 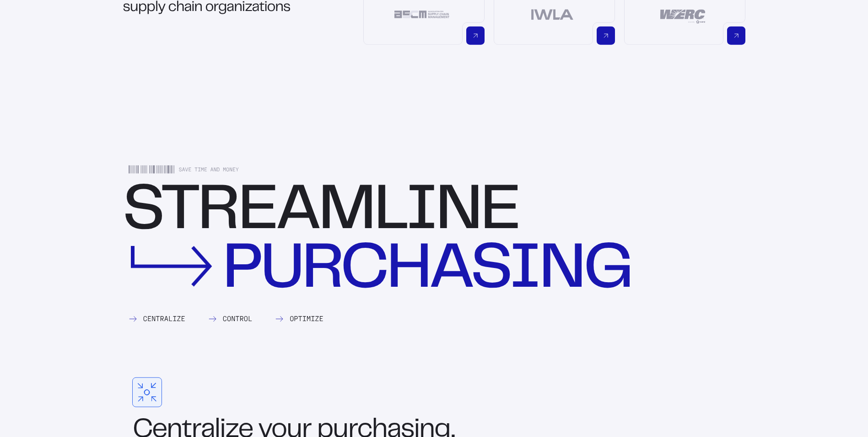 What do you see at coordinates (430, 169) in the screenshot?
I see `div: Save Time and Money` at bounding box center [430, 169].